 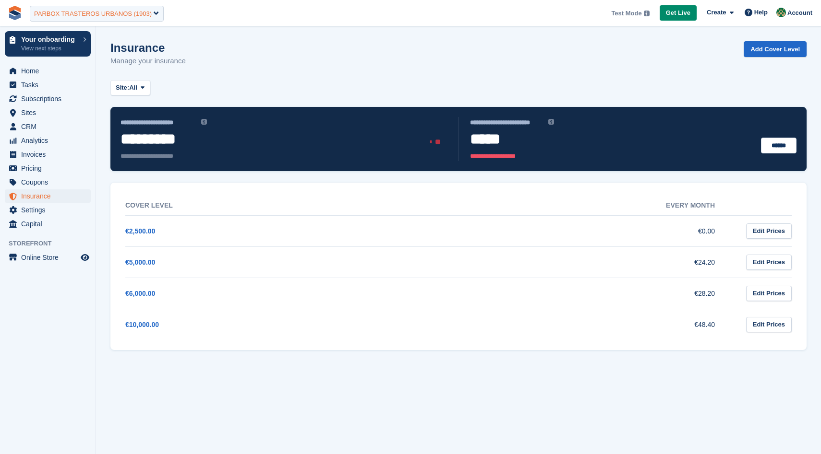 I want to click on span: Help, so click(x=761, y=12).